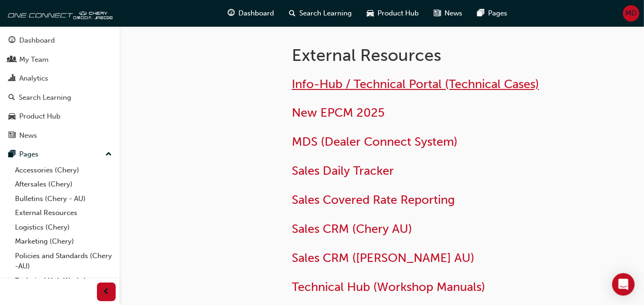  I want to click on img: oneconnect, so click(58, 13).